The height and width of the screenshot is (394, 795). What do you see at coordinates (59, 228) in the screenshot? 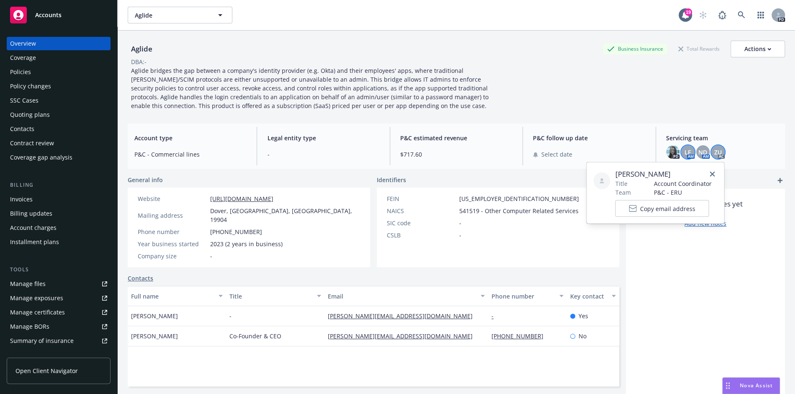
I see `a: Account charges` at bounding box center [59, 228].